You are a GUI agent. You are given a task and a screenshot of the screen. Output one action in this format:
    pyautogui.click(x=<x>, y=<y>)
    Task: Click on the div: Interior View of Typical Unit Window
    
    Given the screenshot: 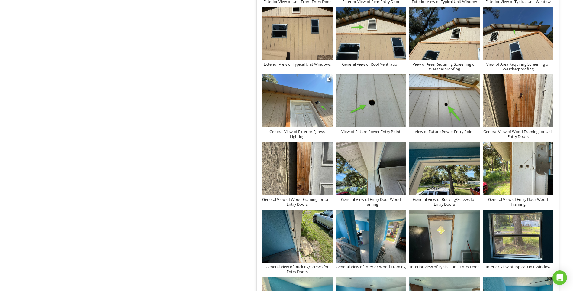 What is the action you would take?
    pyautogui.click(x=518, y=267)
    